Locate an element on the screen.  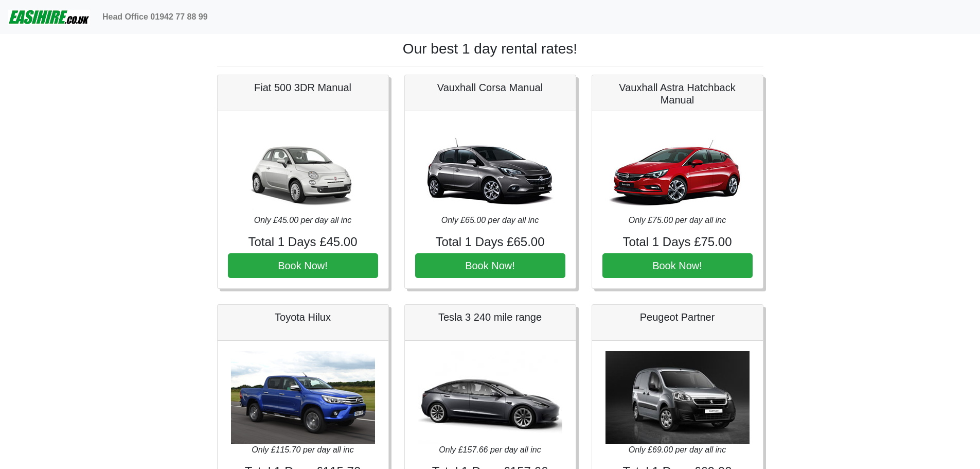
i: Only £75.00 per day all inc is located at coordinates (677, 219).